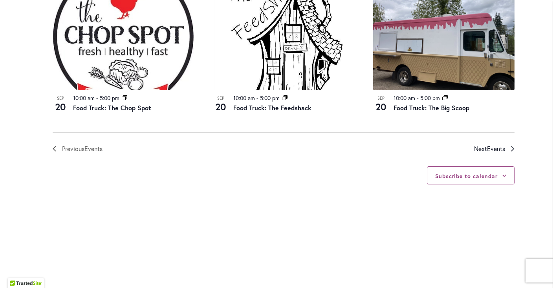 The image size is (553, 288). What do you see at coordinates (82, 149) in the screenshot?
I see `span: Previous` at bounding box center [82, 149].